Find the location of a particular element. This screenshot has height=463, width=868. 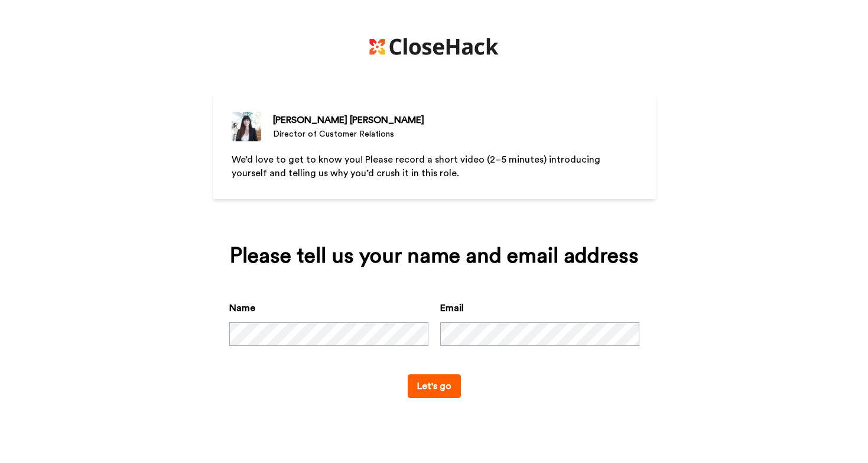

div: Director of Customer Relations is located at coordinates (348, 134).